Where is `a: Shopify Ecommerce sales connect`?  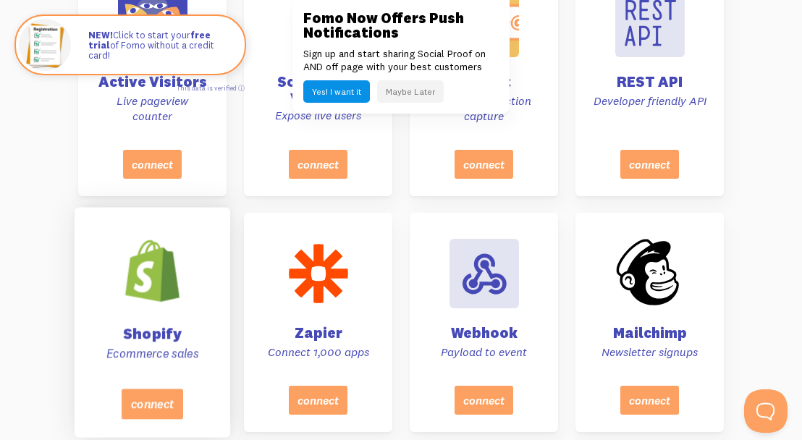 a: Shopify Ecommerce sales connect is located at coordinates (152, 323).